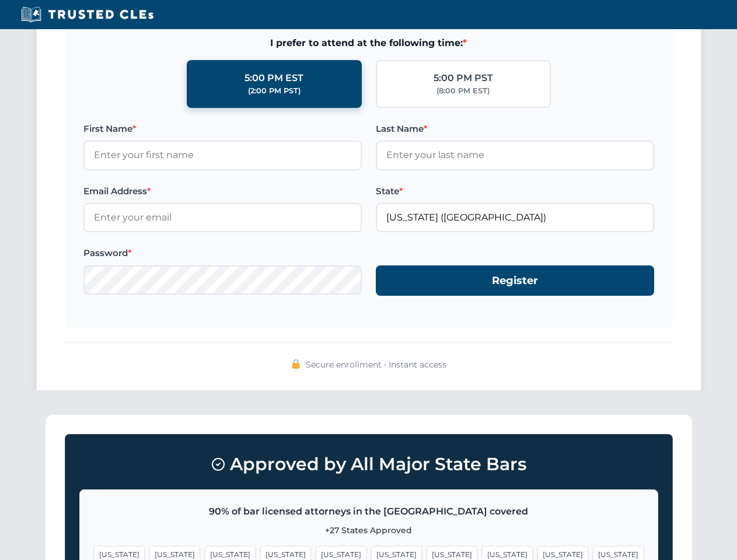 The width and height of the screenshot is (737, 560). What do you see at coordinates (514, 129) in the screenshot?
I see `label: Last Name` at bounding box center [514, 129].